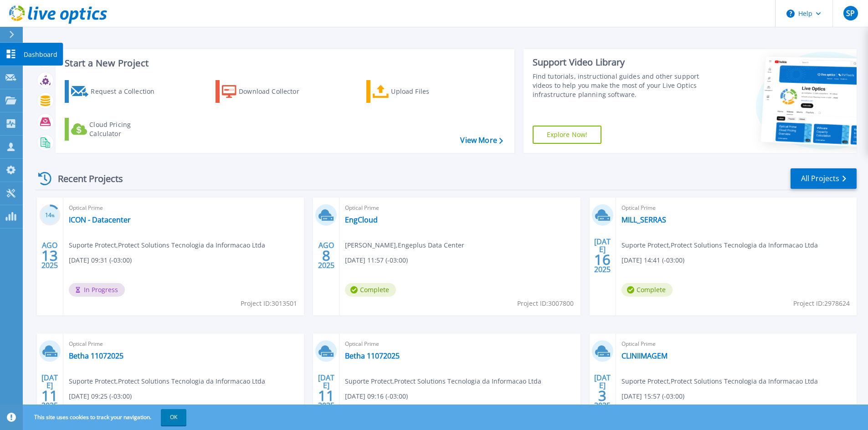  What do you see at coordinates (567, 135) in the screenshot?
I see `a: Explore Now!` at bounding box center [567, 135].